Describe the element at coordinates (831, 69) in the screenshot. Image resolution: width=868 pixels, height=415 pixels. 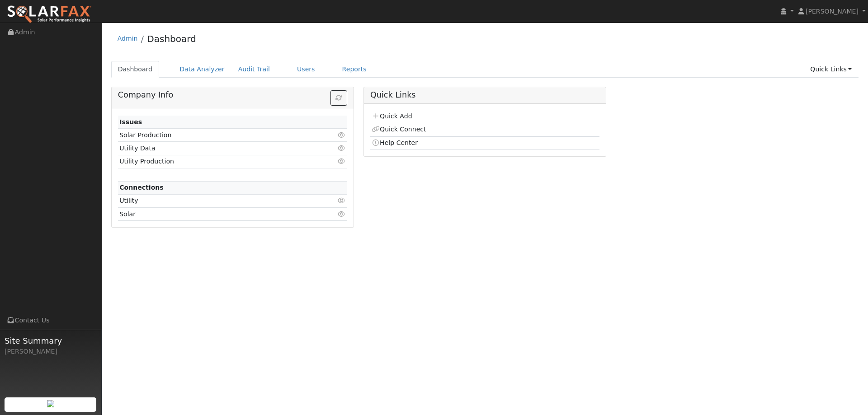
I see `a: Quick Links` at that location.